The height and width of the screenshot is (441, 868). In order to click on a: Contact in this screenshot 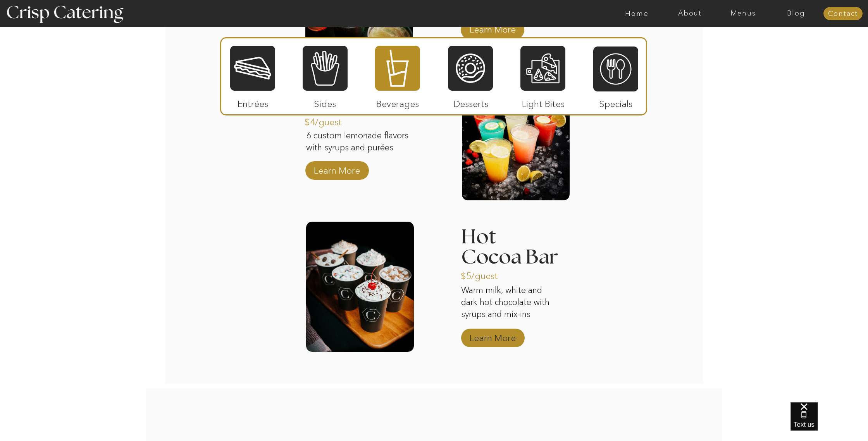, I will do `click(843, 14)`.